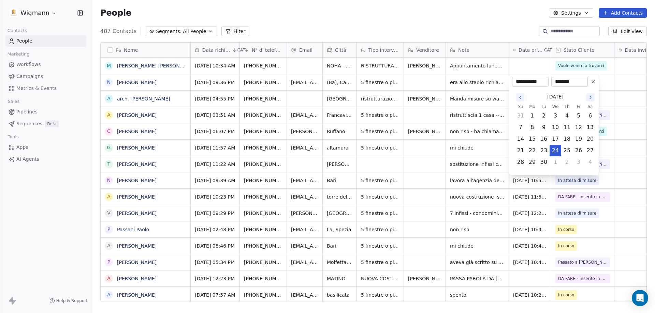 Image resolution: width=655 pixels, height=313 pixels. What do you see at coordinates (555, 151) in the screenshot?
I see `button: Today, Wednesday, September 24th, 2025, selected` at bounding box center [555, 151].